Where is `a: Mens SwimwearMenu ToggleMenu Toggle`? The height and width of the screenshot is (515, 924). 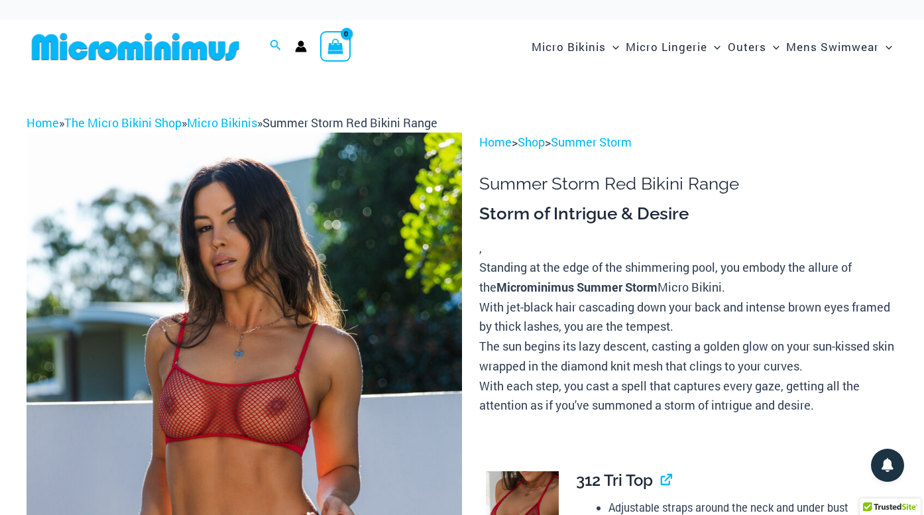
a: Mens SwimwearMenu ToggleMenu Toggle is located at coordinates (839, 46).